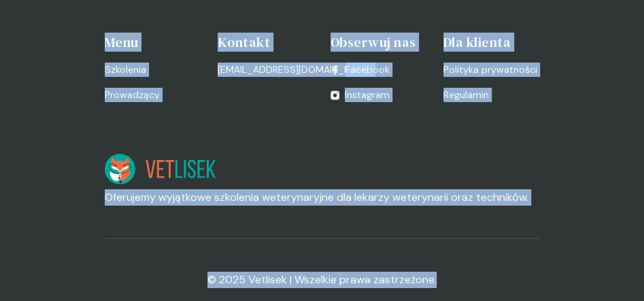 This screenshot has width=644, height=301. I want to click on h4: Kontakt, so click(266, 42).